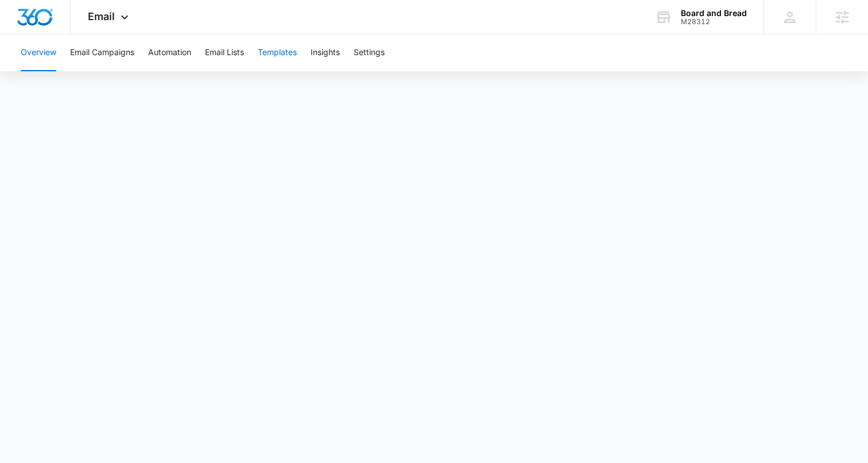 The image size is (868, 463). I want to click on button: Templates, so click(278, 53).